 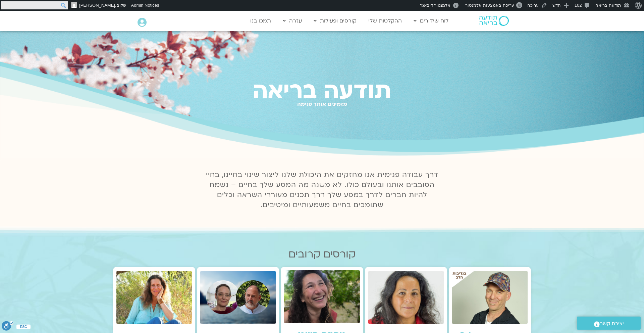 I want to click on a: ההקלטות שלי, so click(x=385, y=21).